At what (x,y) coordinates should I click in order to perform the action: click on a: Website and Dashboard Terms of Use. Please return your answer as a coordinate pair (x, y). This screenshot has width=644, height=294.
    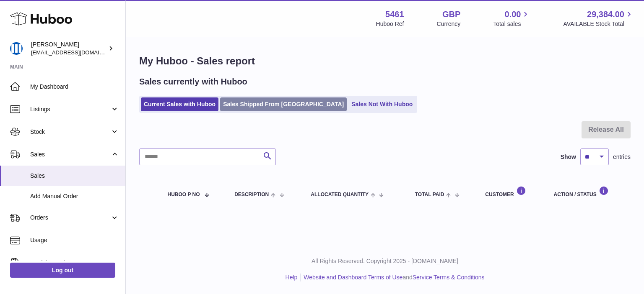
    Looking at the image, I should click on (353, 278).